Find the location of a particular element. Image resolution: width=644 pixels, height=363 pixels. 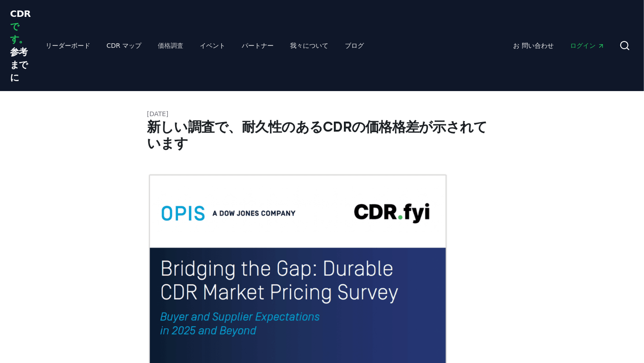

a: お 問い合わせ is located at coordinates (534, 46).